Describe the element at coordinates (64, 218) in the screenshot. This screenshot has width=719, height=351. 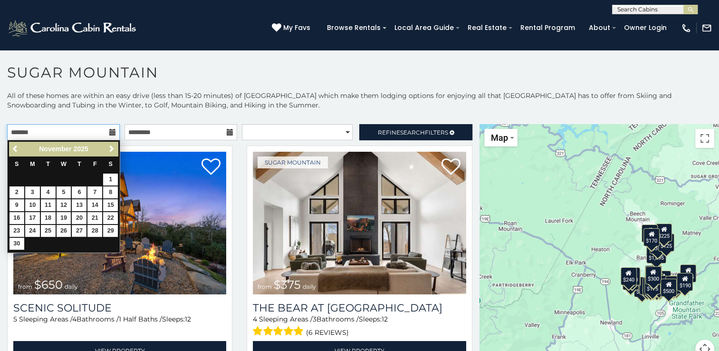
I see `a: 19` at that location.